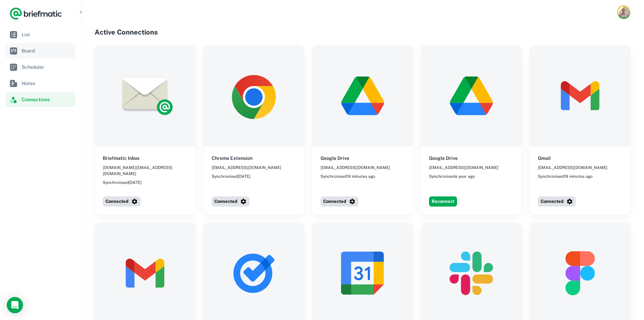  I want to click on a: Connections, so click(40, 99).